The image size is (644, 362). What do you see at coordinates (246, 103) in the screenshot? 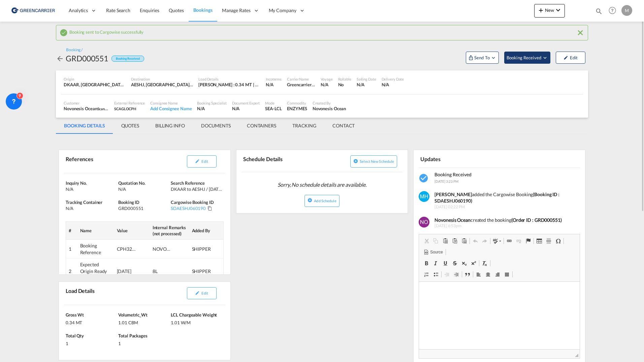
I see `div: Document Expert` at bounding box center [246, 103].